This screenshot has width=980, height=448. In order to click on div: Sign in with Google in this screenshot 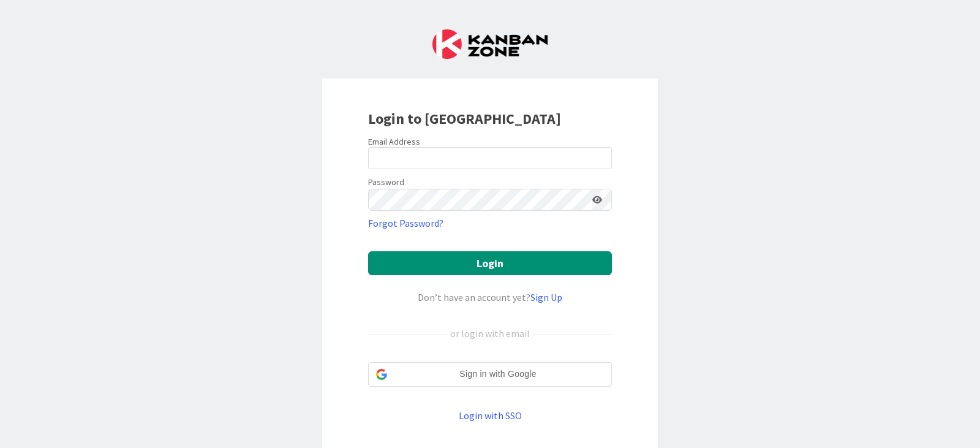, I will do `click(490, 375)`.